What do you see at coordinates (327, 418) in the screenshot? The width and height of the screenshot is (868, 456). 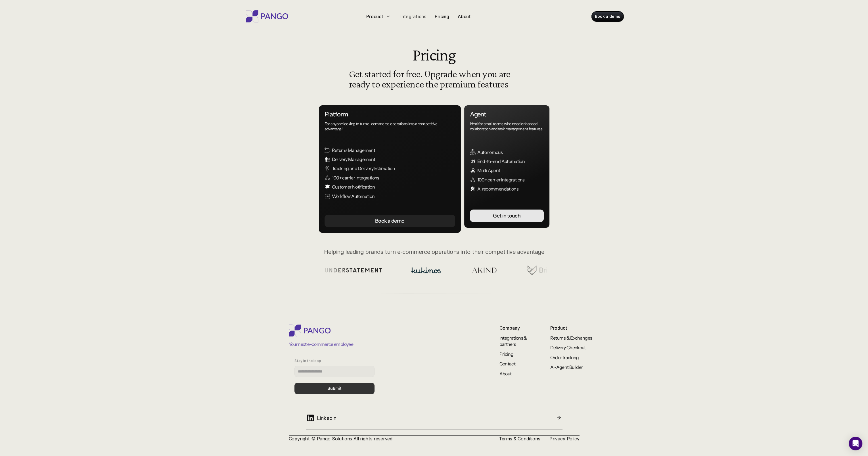 I see `p: LinkedIn` at bounding box center [327, 418].